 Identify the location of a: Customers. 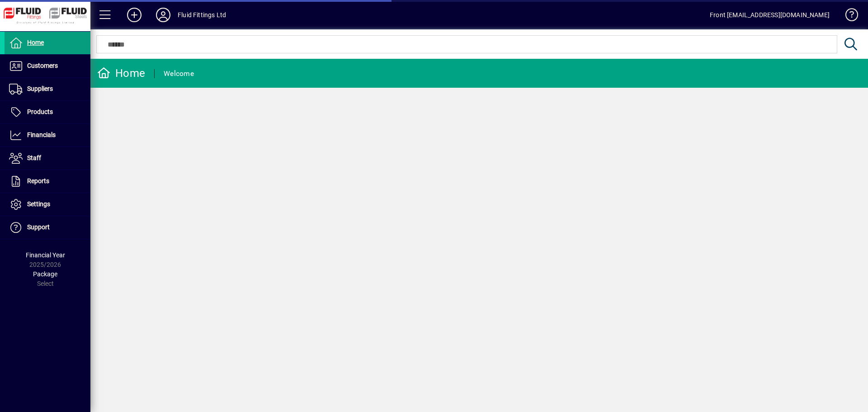
(48, 66).